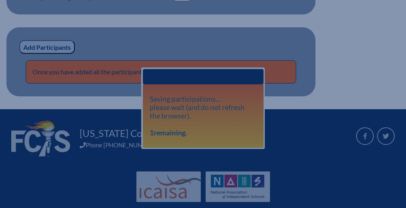  Describe the element at coordinates (152, 133) in the screenshot. I see `span: 1` at that location.